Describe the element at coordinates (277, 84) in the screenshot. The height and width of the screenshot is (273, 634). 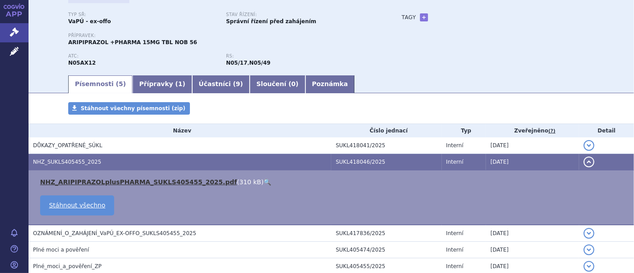
I see `a: Sloučení (0)` at that location.